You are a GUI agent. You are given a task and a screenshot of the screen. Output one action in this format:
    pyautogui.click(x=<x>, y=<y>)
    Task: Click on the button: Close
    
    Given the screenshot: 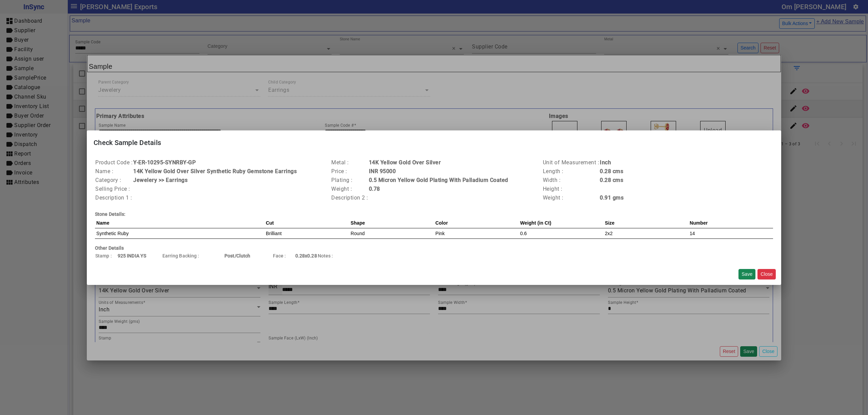 What is the action you would take?
    pyautogui.click(x=767, y=274)
    